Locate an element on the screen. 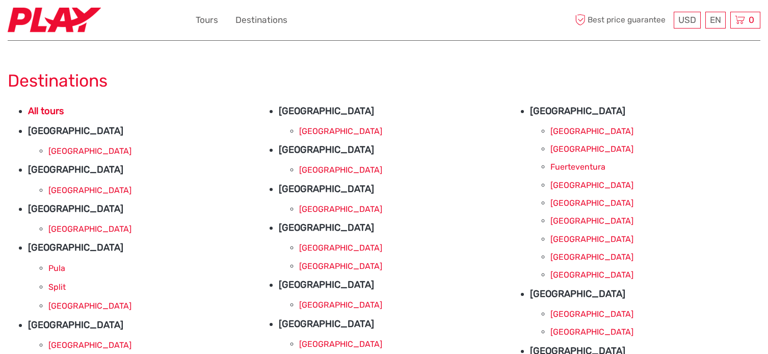 The image size is (768, 354). a: Split is located at coordinates (57, 287).